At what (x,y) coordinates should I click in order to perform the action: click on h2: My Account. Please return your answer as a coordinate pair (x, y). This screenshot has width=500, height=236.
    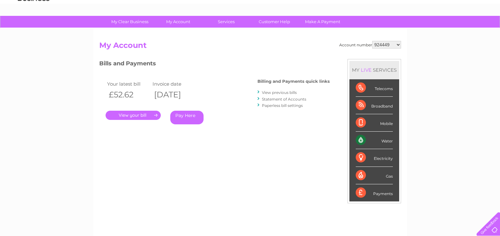
    Looking at the image, I should click on (250, 47).